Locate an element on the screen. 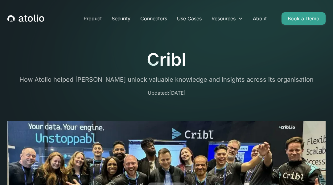 The height and width of the screenshot is (185, 333). a: Connectors is located at coordinates (154, 19).